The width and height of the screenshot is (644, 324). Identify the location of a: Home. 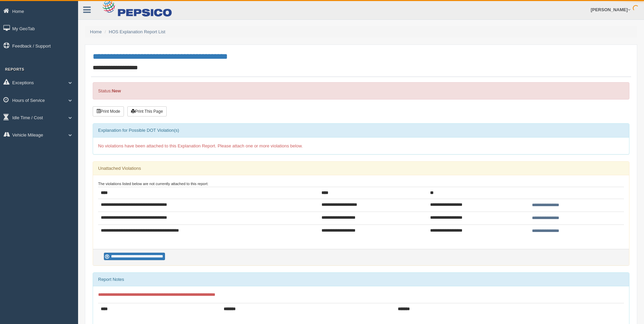
(96, 32).